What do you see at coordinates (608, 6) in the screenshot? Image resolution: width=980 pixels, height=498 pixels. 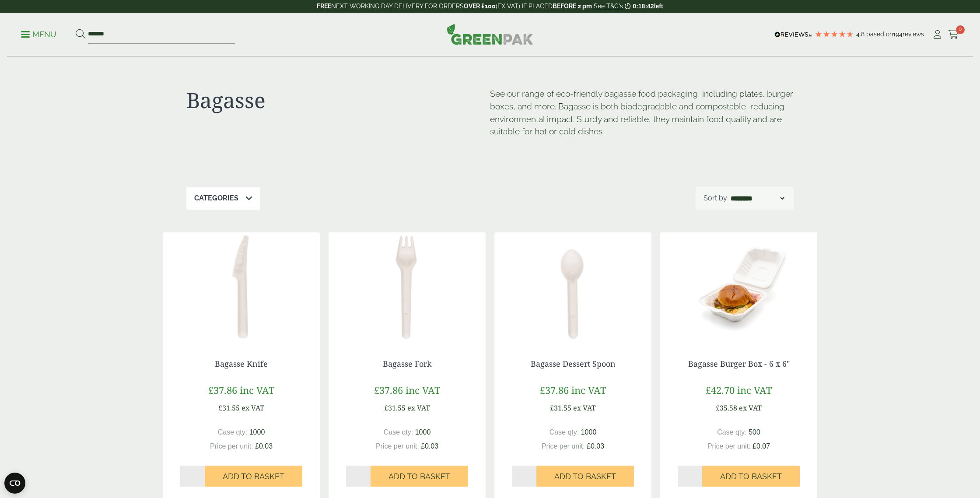 I see `a: See T&C's` at bounding box center [608, 6].